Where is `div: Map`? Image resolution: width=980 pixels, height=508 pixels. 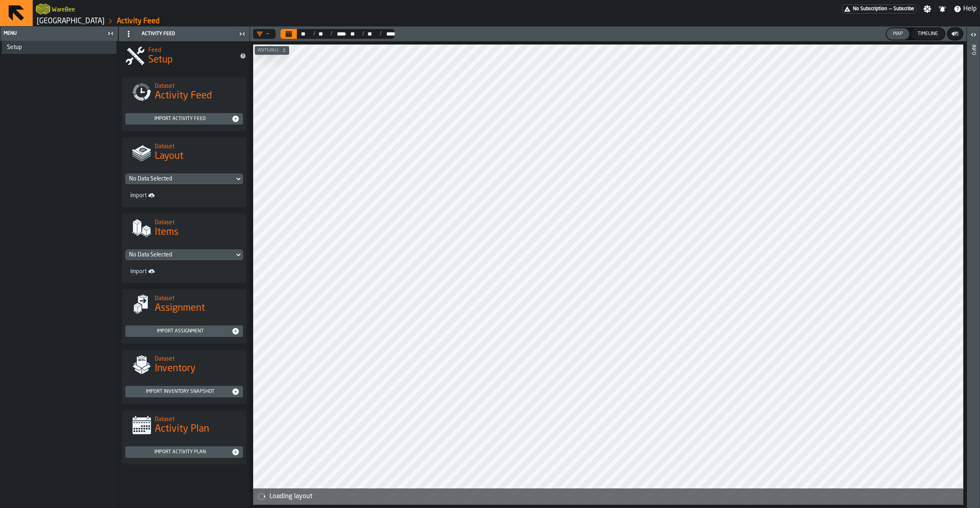
div: Map is located at coordinates (898, 34).